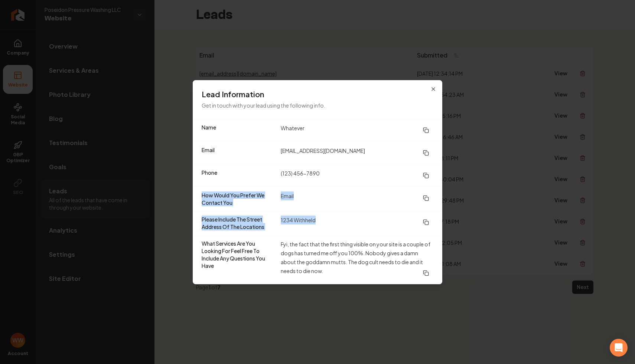 The width and height of the screenshot is (635, 364). What do you see at coordinates (238, 153) in the screenshot?
I see `dt: Email` at bounding box center [238, 153].